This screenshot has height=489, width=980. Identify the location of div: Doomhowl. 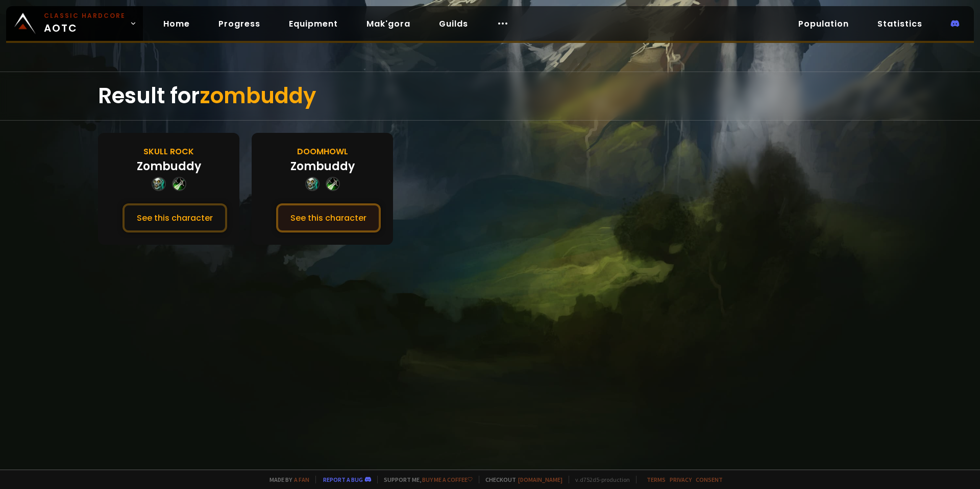
(323, 151).